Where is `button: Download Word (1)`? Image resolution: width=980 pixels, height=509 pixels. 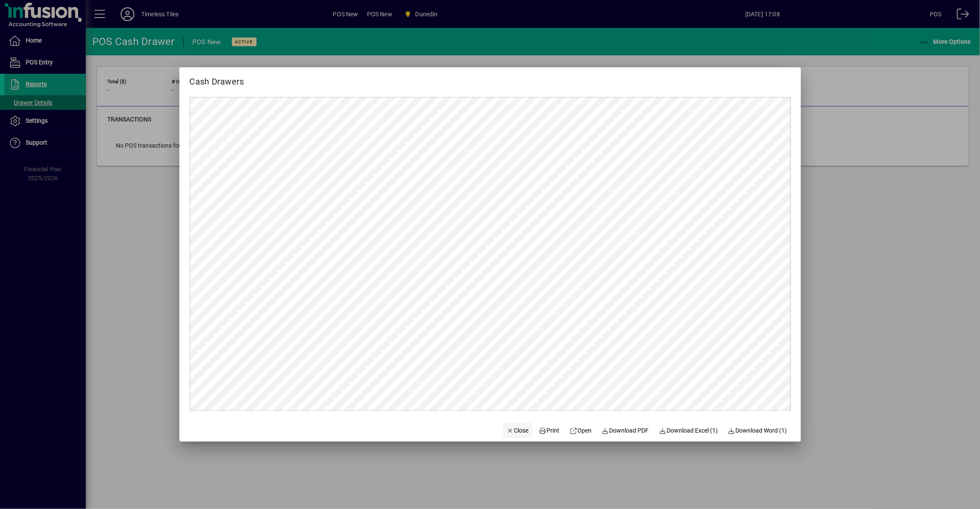 button: Download Word (1) is located at coordinates (758, 430).